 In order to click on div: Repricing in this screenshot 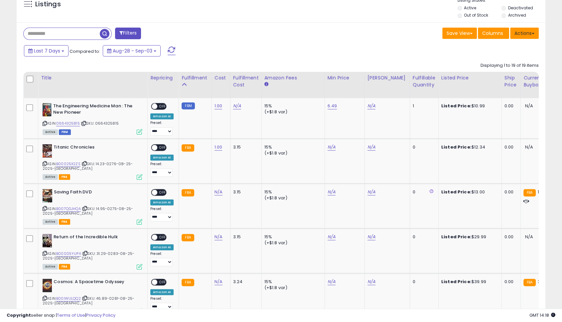, I will do `click(163, 78)`.